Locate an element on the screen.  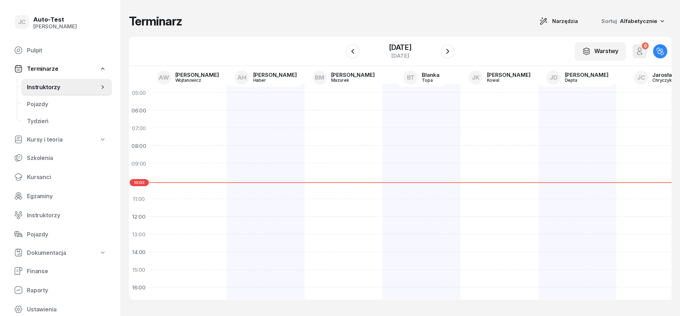
button: Sortuj Alfabetycznie is located at coordinates (632, 21).